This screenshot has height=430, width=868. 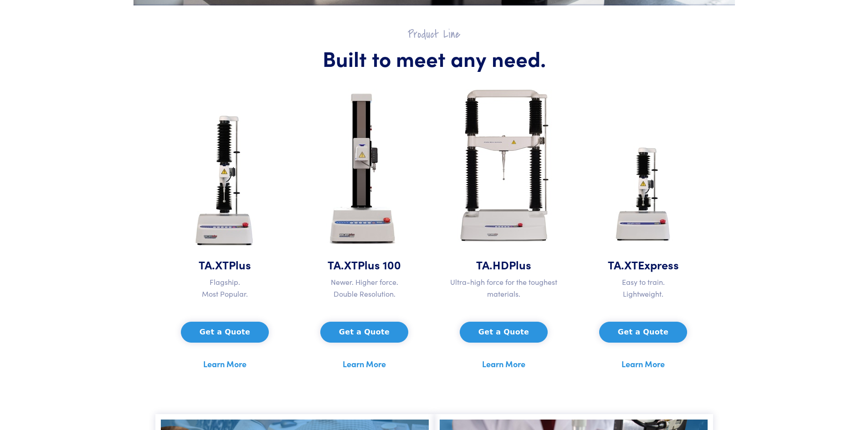 I want to click on span: Express, so click(x=658, y=264).